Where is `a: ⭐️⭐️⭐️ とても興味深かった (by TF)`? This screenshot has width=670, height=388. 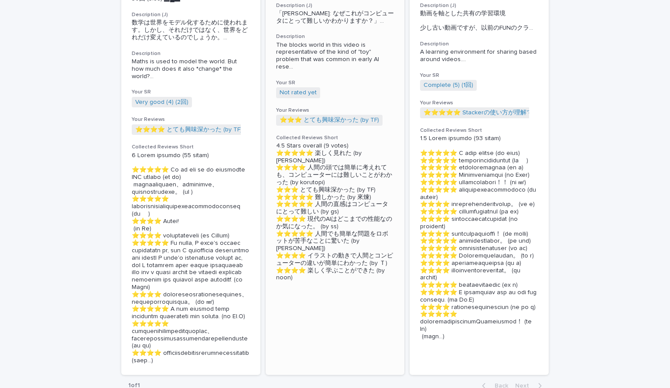 a: ⭐️⭐️⭐️ とても興味深かった (by TF) is located at coordinates (329, 120).